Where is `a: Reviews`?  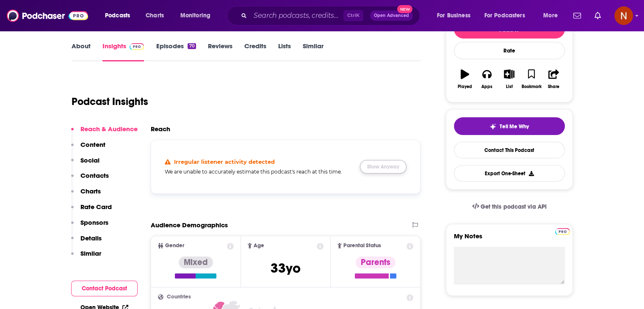 a: Reviews is located at coordinates (220, 52).